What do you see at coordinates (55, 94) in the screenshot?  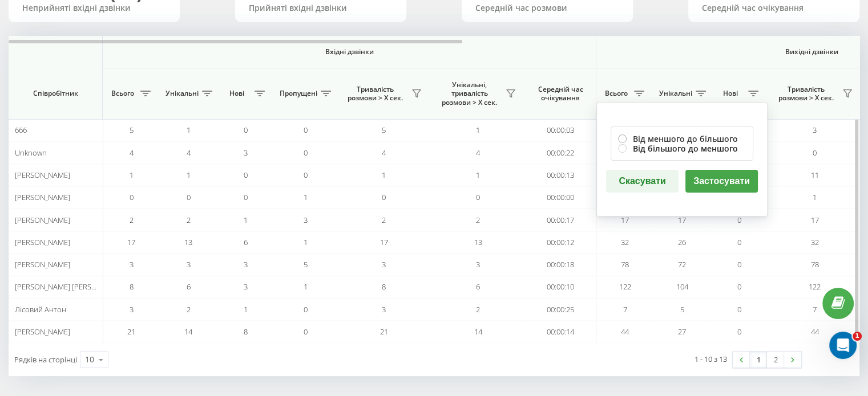 I see `span: Співробітник` at bounding box center [55, 94].